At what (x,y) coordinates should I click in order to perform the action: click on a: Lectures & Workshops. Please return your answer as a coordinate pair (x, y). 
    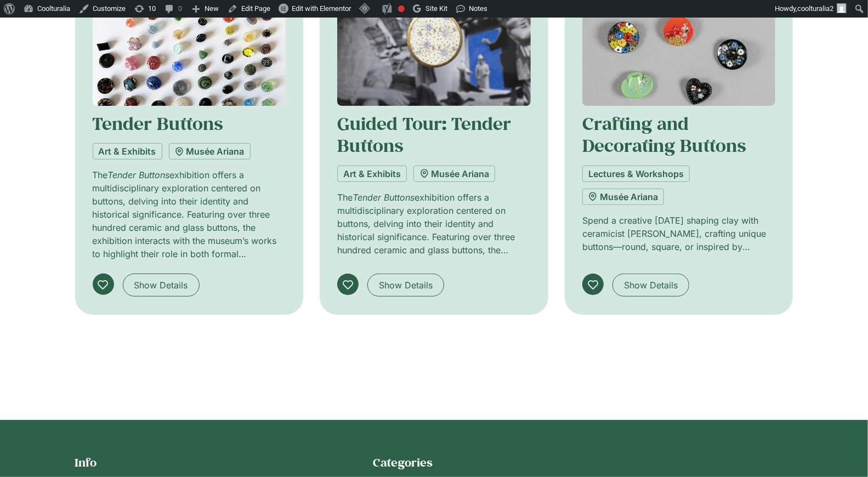
    Looking at the image, I should click on (636, 174).